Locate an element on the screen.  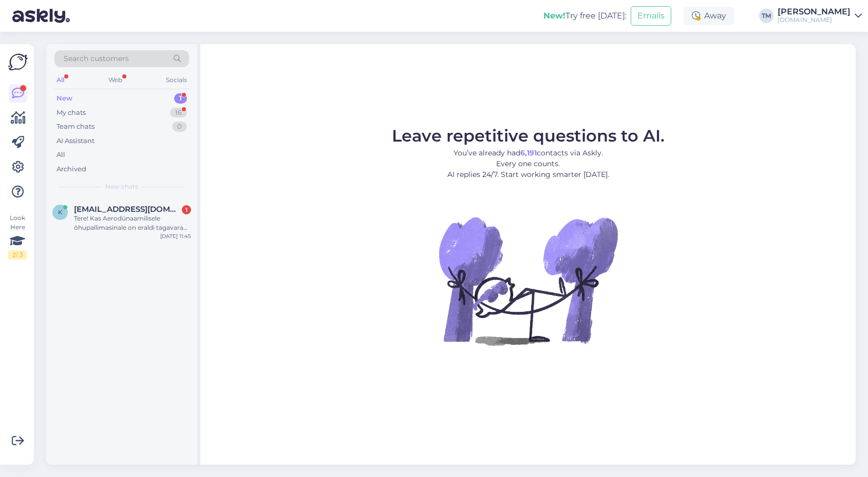
b: New! is located at coordinates (554, 15).